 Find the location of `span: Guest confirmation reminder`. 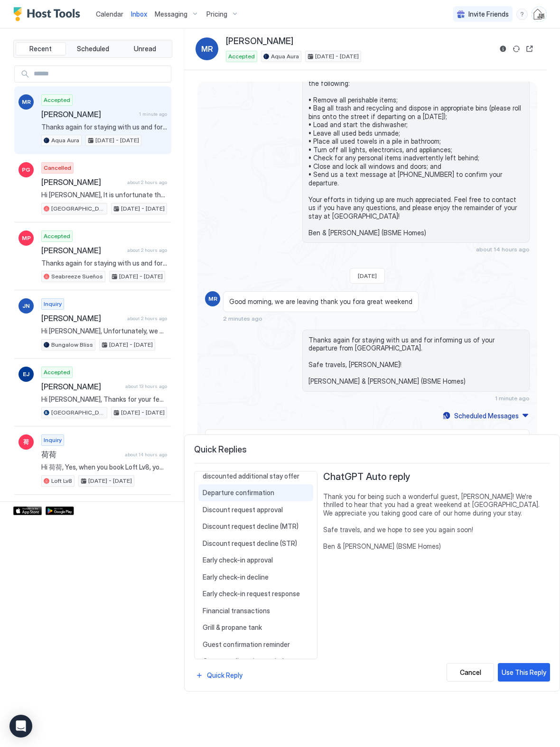

span: Guest confirmation reminder is located at coordinates (256, 644).